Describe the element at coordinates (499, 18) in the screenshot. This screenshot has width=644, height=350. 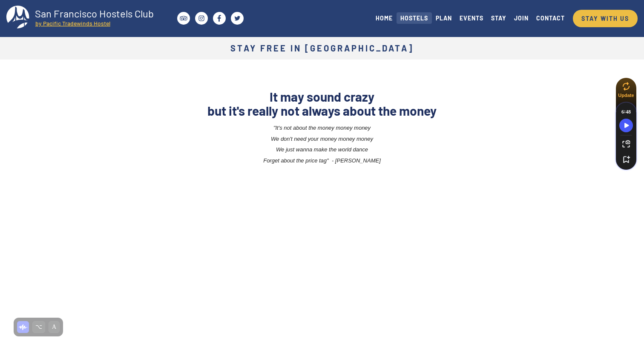
I see `a: STAY` at that location.